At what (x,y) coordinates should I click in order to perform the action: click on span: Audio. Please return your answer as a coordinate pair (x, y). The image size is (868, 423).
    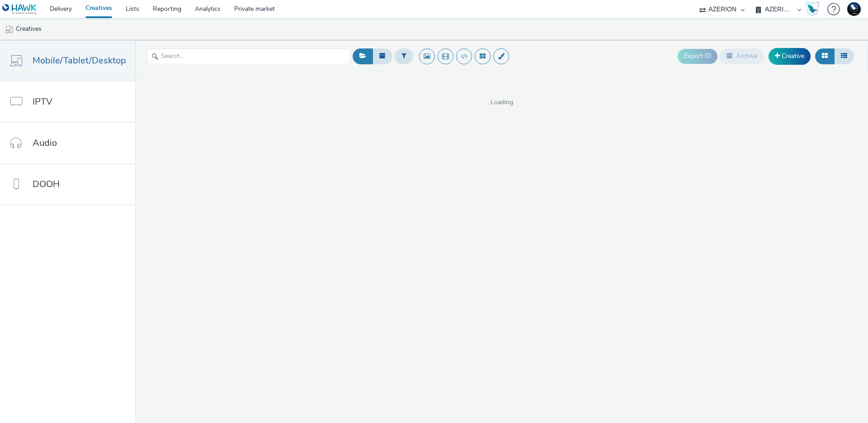
    Looking at the image, I should click on (44, 143).